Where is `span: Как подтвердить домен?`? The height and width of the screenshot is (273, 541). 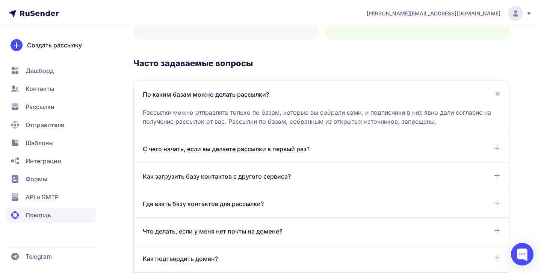 span: Как подтвердить домен? is located at coordinates (180, 258).